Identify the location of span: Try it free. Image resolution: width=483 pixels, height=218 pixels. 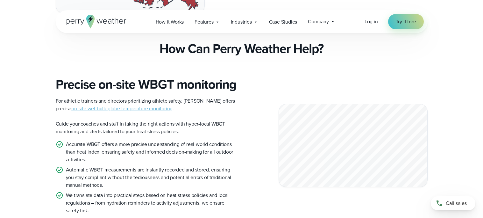
(406, 22).